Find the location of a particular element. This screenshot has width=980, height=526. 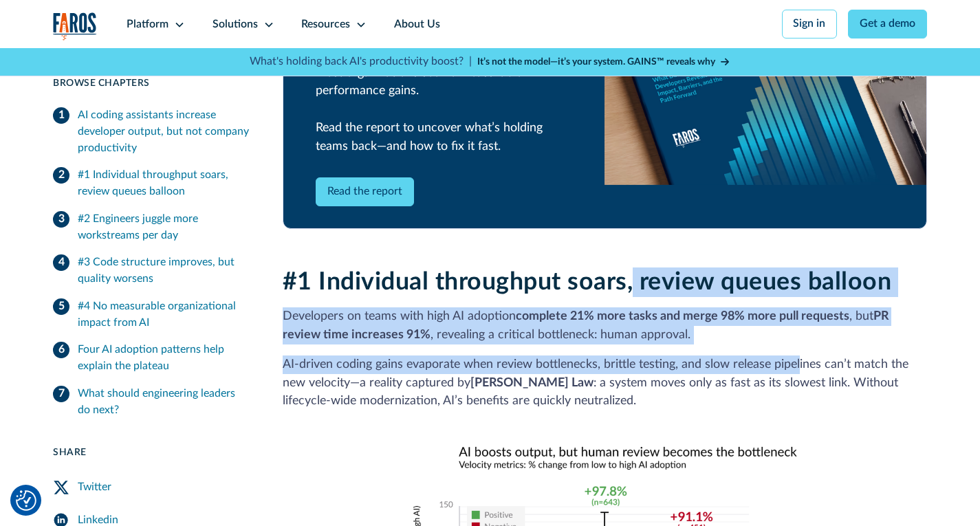

a: Get a demo is located at coordinates (887, 24).